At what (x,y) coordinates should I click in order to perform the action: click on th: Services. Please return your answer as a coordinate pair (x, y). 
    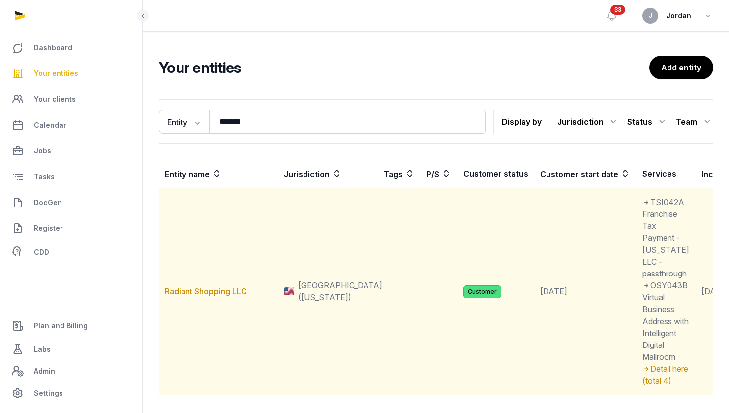
    Looking at the image, I should click on (666, 174).